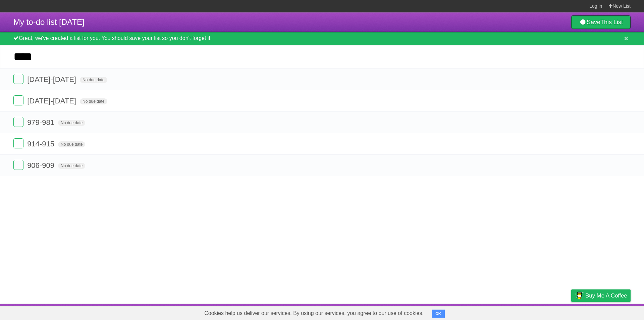  I want to click on span: 979-981, so click(41, 122).